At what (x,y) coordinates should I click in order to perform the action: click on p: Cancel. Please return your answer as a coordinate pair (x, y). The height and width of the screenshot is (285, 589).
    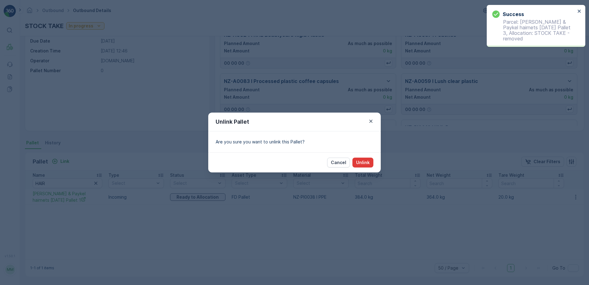
    Looking at the image, I should click on (338, 162).